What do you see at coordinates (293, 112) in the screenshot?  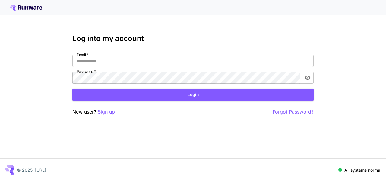 I see `p: Forgot Password?` at bounding box center [293, 112].